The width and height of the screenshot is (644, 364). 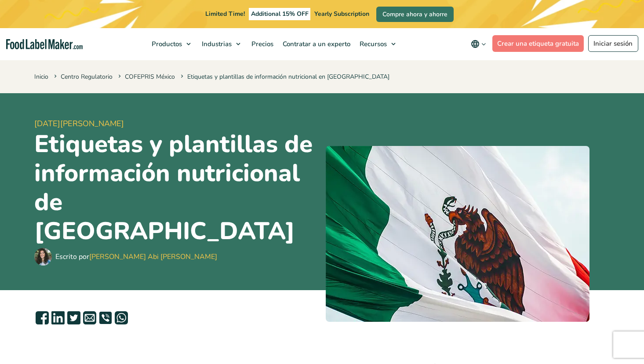 I want to click on a: Compre ahora y ahorre, so click(x=415, y=14).